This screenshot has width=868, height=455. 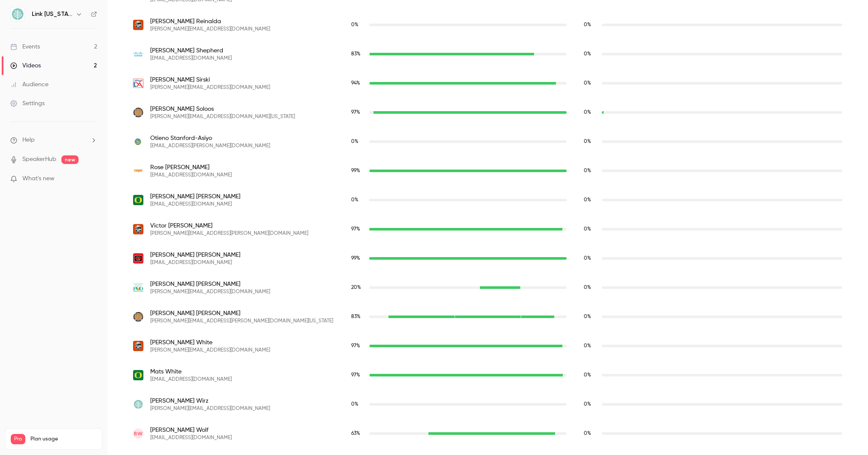 I want to click on img: zayo.com, so click(x=138, y=171).